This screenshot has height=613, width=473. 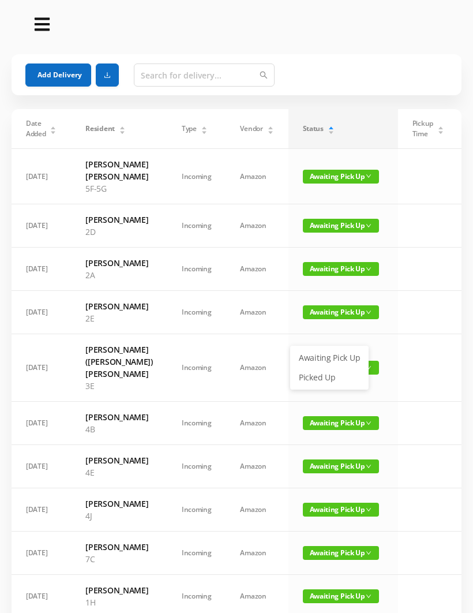 I want to click on p: 4B, so click(x=119, y=429).